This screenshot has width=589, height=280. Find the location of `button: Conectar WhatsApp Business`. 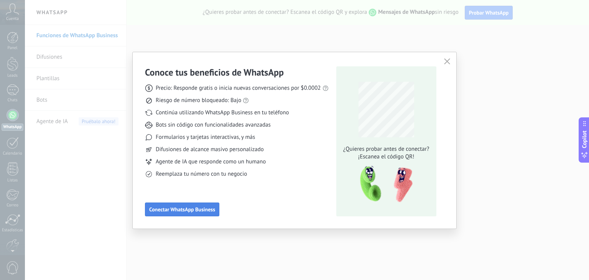

button: Conectar WhatsApp Business is located at coordinates (182, 209).